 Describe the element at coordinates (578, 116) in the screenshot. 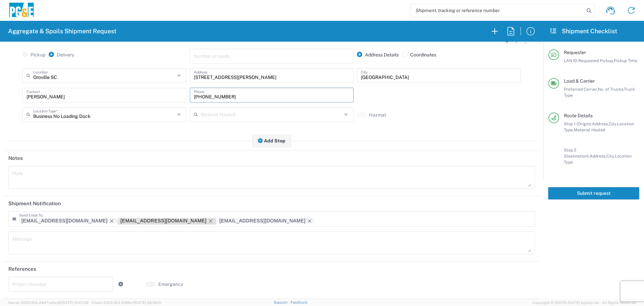

I see `span: Route Details` at that location.